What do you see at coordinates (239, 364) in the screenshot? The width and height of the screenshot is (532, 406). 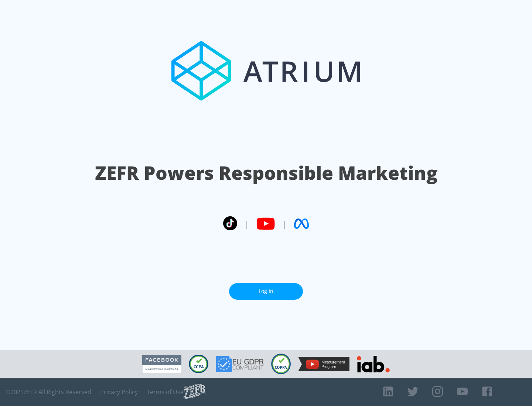 I see `img: GDPR Compliant` at bounding box center [239, 364].